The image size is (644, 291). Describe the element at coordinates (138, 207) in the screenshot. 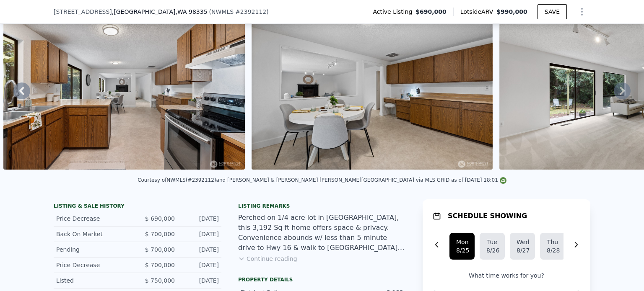

I see `div: LISTING & SALE HISTORY` at that location.